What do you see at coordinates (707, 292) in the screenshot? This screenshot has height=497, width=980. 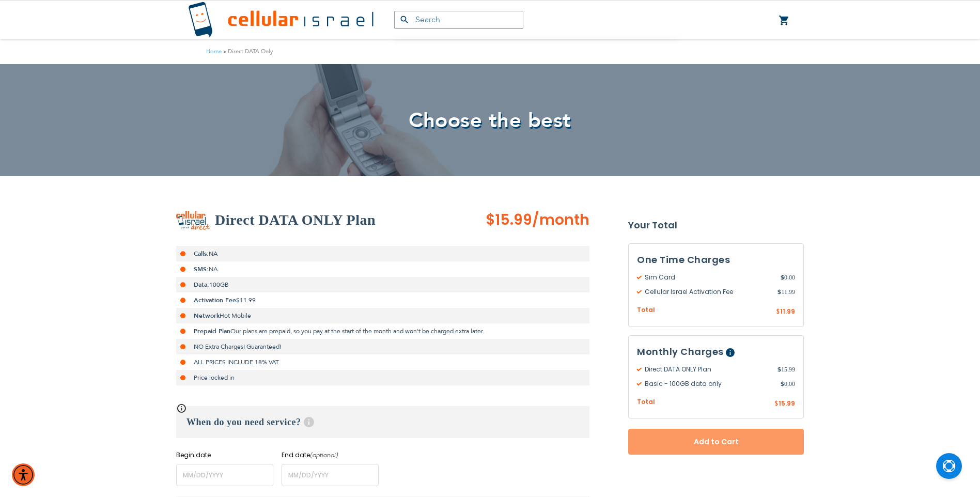 I see `span: Cellular Israel Activation Fee` at bounding box center [707, 292].